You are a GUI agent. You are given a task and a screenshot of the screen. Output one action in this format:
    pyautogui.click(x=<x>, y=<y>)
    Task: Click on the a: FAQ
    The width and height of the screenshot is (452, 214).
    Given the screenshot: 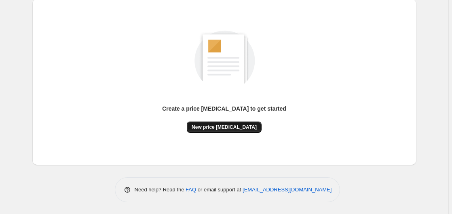 What is the action you would take?
    pyautogui.click(x=191, y=190)
    